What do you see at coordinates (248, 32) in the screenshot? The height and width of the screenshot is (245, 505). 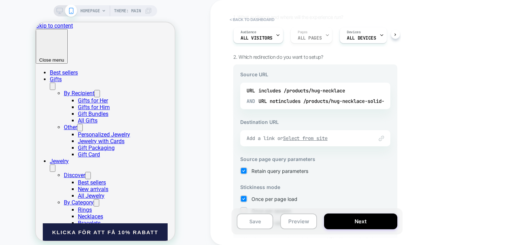 I see `span: Audience` at bounding box center [248, 32].